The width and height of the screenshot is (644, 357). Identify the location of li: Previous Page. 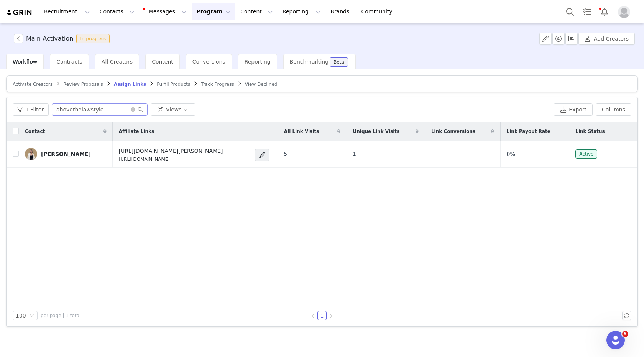
(313, 315).